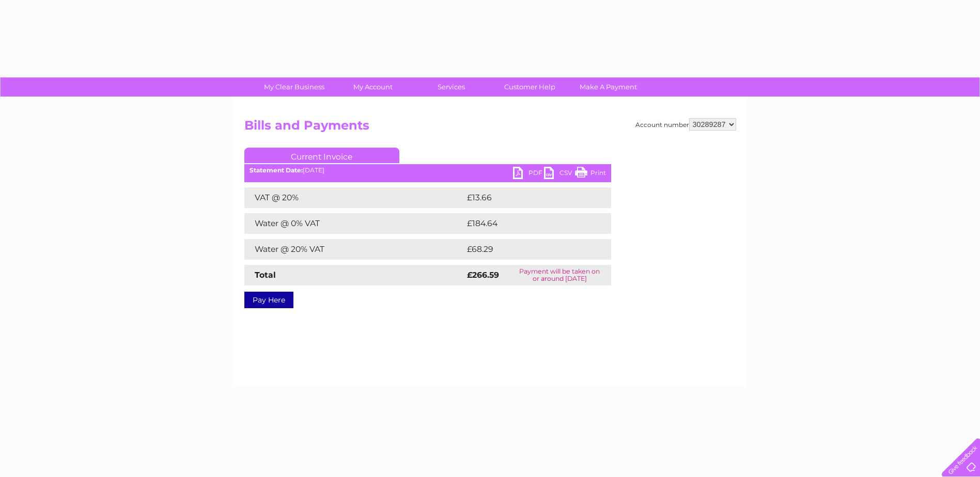 Image resolution: width=980 pixels, height=477 pixels. I want to click on a: CSV, so click(559, 174).